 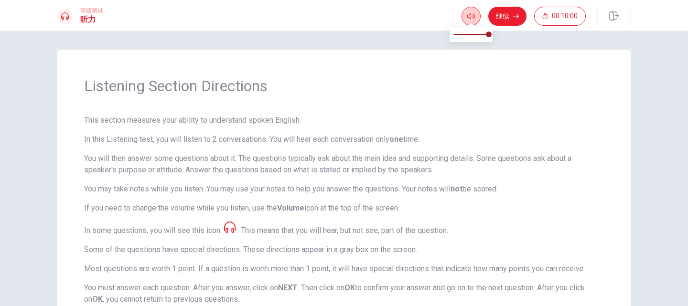 What do you see at coordinates (92, 11) in the screenshot?
I see `span: 等级测试` at bounding box center [92, 11].